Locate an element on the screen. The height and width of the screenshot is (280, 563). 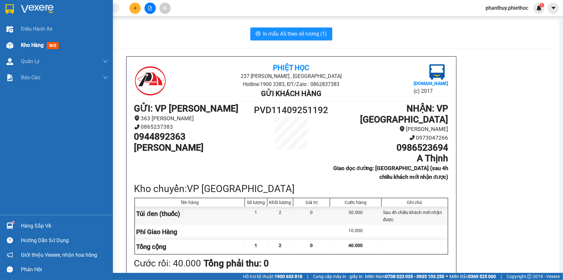
img: icon-new-feature is located at coordinates (540, 8).